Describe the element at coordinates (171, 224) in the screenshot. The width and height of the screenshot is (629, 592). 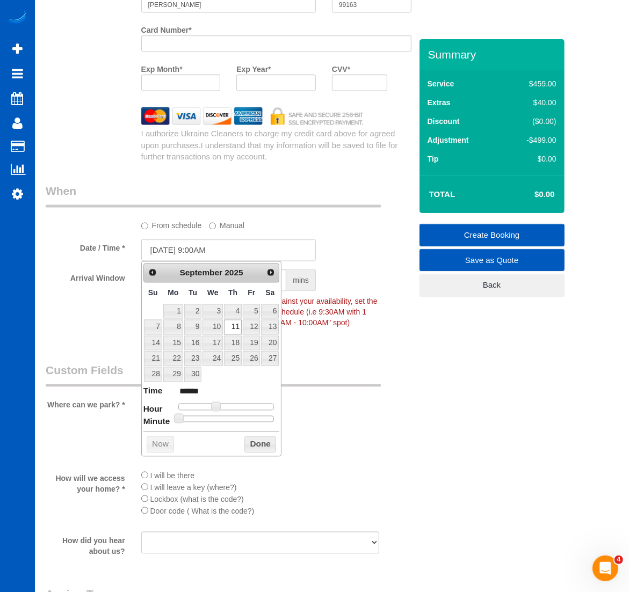
I see `label: From schedule` at that location.